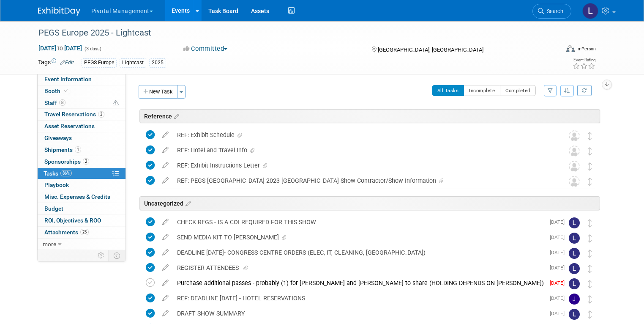 The image size is (644, 324). What do you see at coordinates (78, 149) in the screenshot?
I see `span: 1` at bounding box center [78, 149].